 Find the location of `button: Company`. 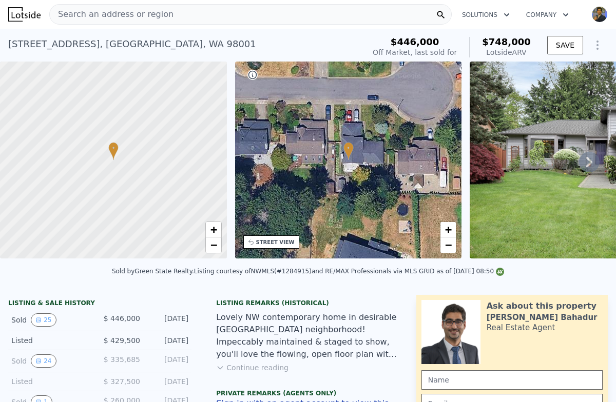

button: Company is located at coordinates (547, 15).